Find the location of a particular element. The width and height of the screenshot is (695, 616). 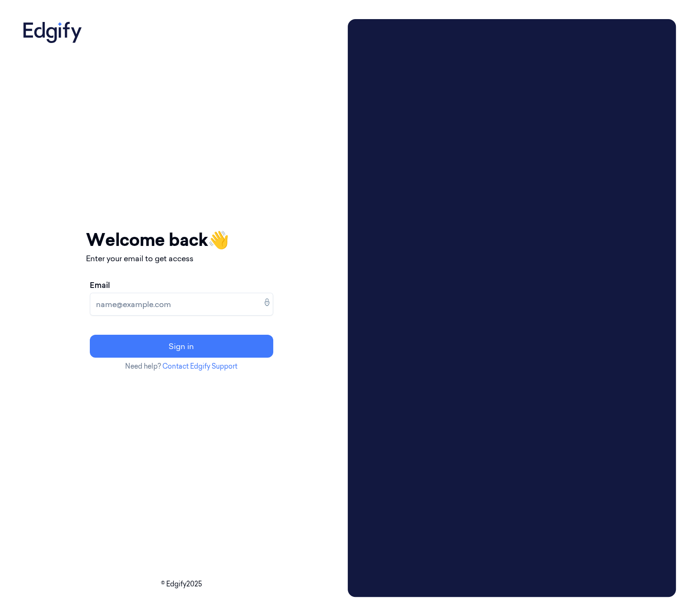

input: name@example.com is located at coordinates (181, 304).